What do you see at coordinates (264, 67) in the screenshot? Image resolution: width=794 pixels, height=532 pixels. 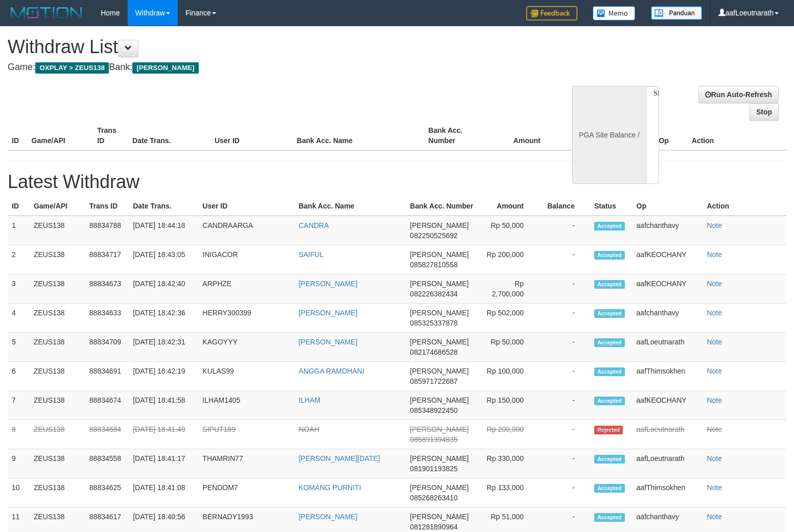 I see `h4: Game: Bank:` at bounding box center [264, 67].